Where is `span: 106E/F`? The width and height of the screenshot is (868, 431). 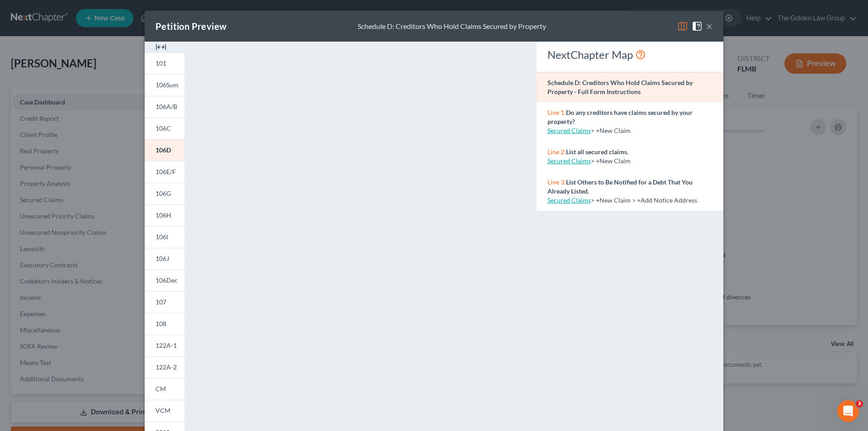 span: 106E/F is located at coordinates (165, 171).